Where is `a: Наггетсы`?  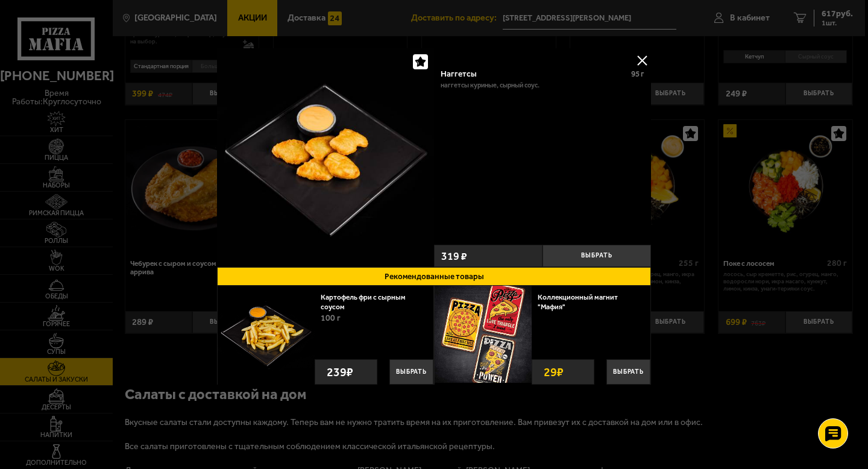 a: Наггетсы is located at coordinates (326, 157).